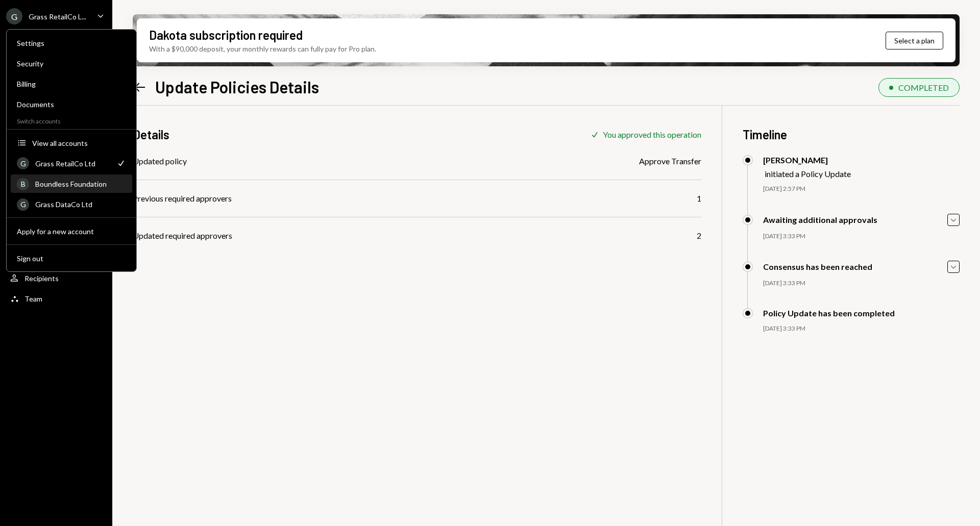  What do you see at coordinates (79, 143) in the screenshot?
I see `div: View all accounts` at bounding box center [79, 143].